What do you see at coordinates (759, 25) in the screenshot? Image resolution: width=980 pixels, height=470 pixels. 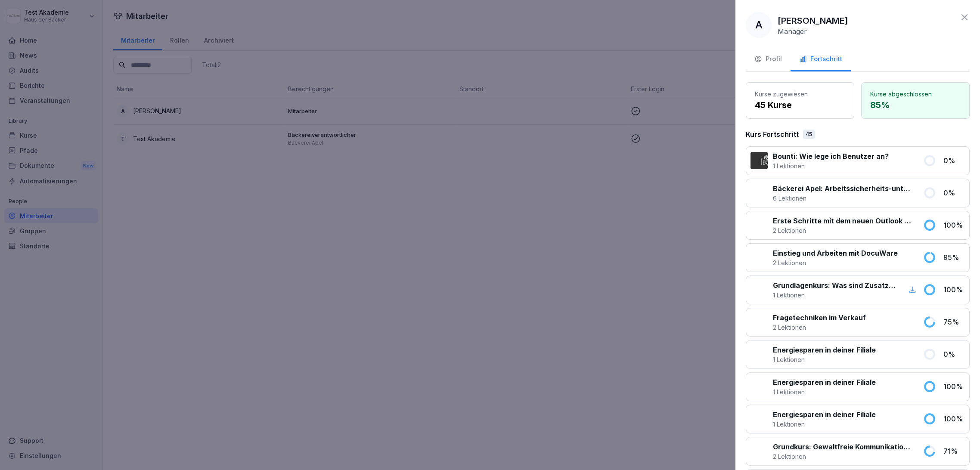 I see `div: A` at bounding box center [759, 25].